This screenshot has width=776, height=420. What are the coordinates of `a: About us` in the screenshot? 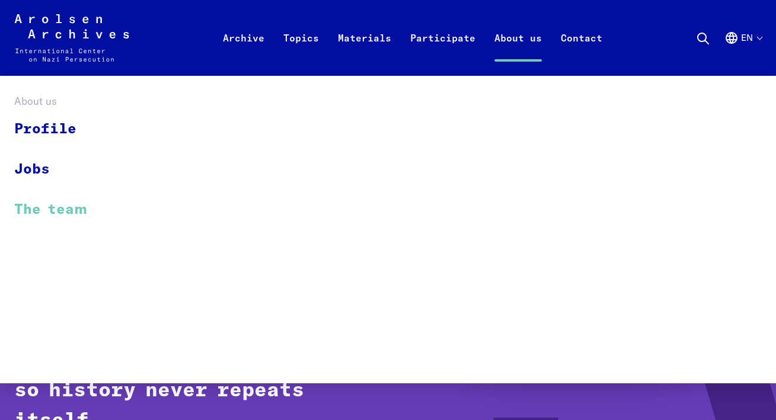 It's located at (518, 52).